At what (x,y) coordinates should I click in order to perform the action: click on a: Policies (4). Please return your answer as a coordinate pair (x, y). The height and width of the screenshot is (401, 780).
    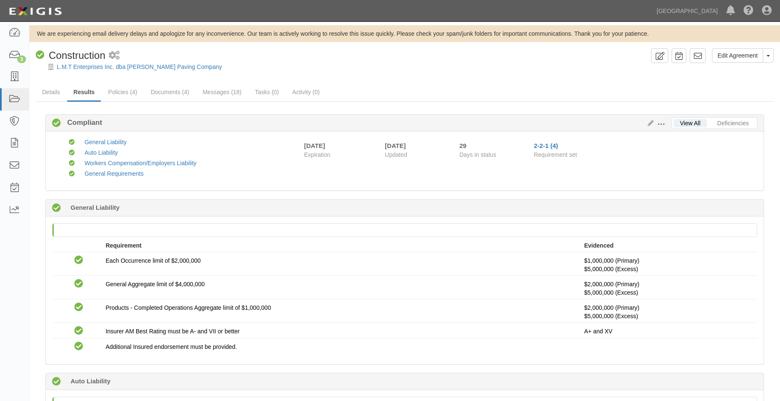
    Looking at the image, I should click on (122, 92).